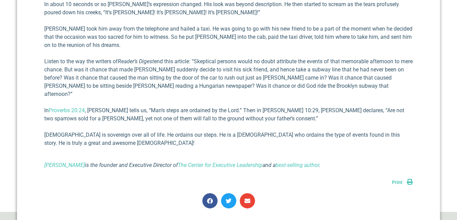  What do you see at coordinates (210, 201) in the screenshot?
I see `div: Share on facebook` at bounding box center [210, 201].